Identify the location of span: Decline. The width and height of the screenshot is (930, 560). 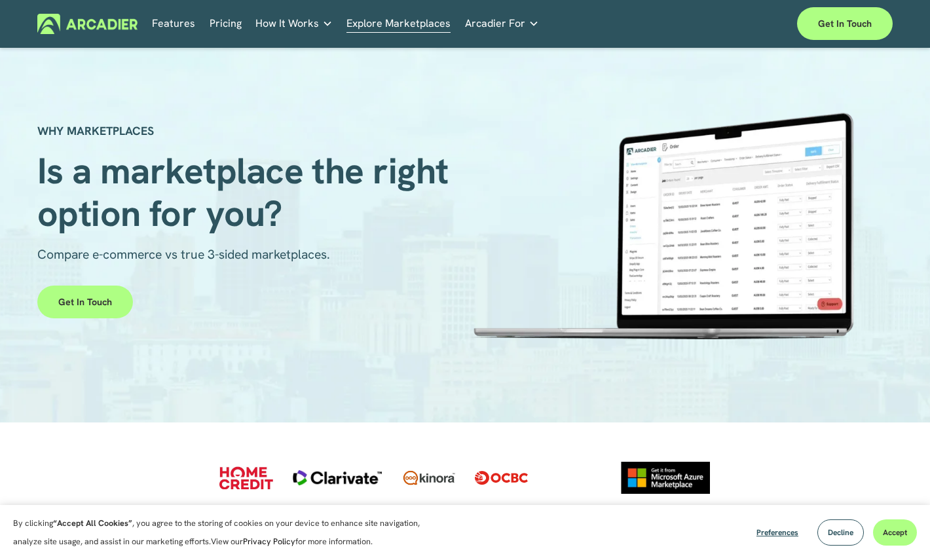
(840, 532).